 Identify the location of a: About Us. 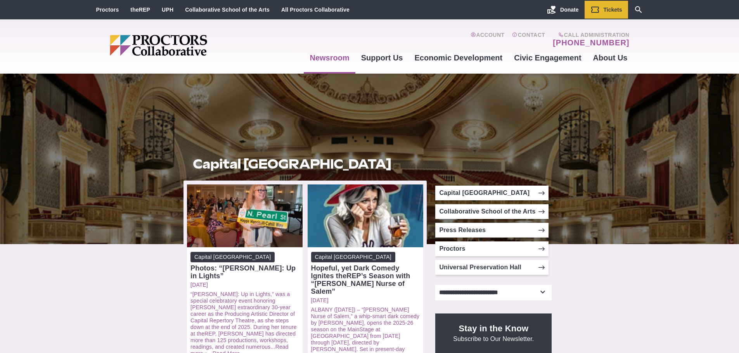
(610, 58).